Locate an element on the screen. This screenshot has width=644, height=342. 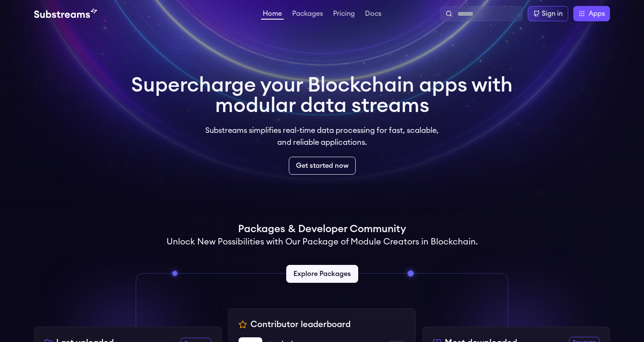
a: Pricing is located at coordinates (344, 14).